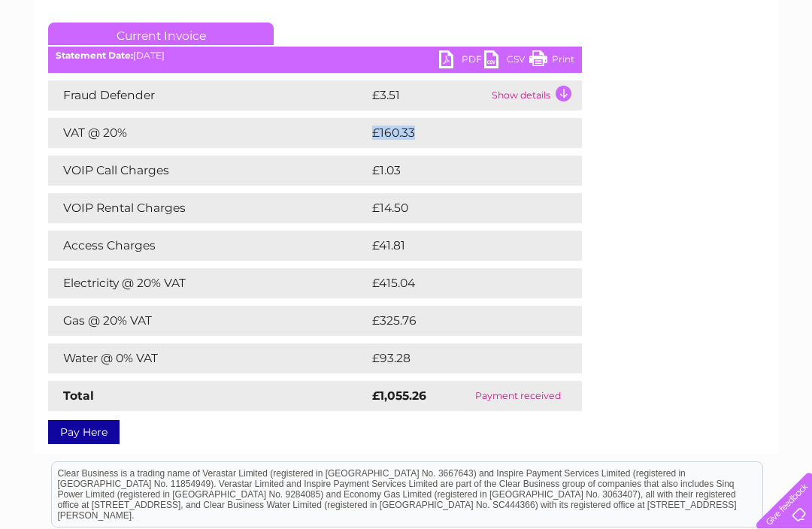  What do you see at coordinates (692, 69) in the screenshot?
I see `a: Blog` at bounding box center [692, 69].